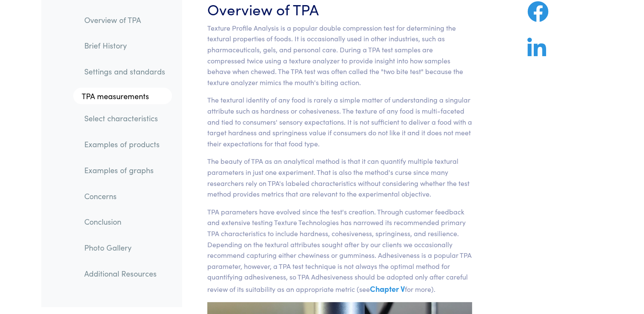 Image resolution: width=644 pixels, height=314 pixels. Describe the element at coordinates (339, 251) in the screenshot. I see `p: TPA parameters have evolved since the test's creation. Through customer feedback and extensive te...` at that location.